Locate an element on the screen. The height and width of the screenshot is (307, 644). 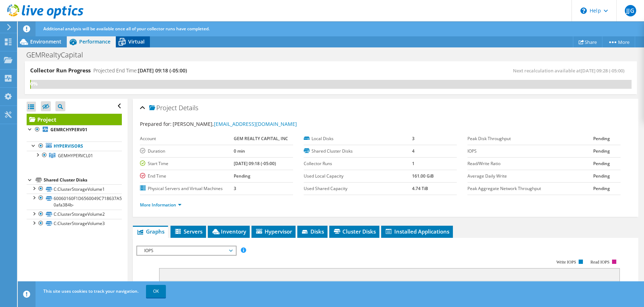
label: Local Disks is located at coordinates (358, 138).